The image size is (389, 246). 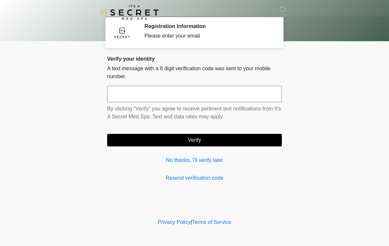 What do you see at coordinates (130, 12) in the screenshot?
I see `img: It's A Secret Med Spa Logo` at bounding box center [130, 12].